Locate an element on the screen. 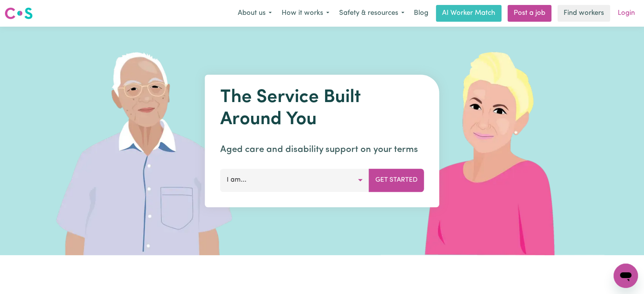  a: Find workers is located at coordinates (584, 13).